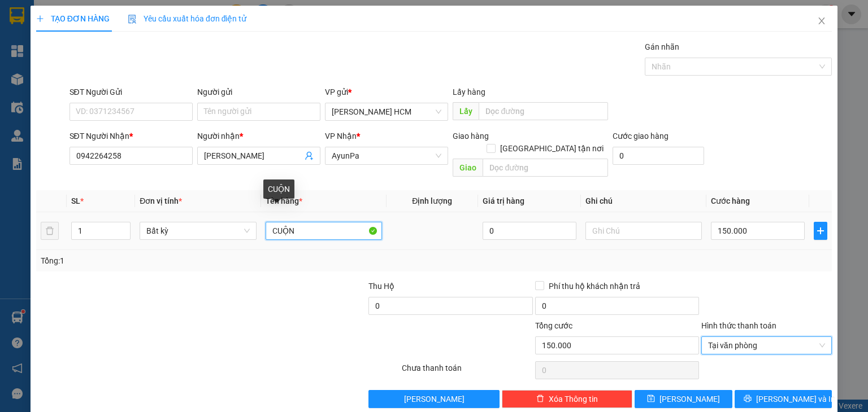  Describe the element at coordinates (131, 92) in the screenshot. I see `div: SĐT Người Gửi` at that location.